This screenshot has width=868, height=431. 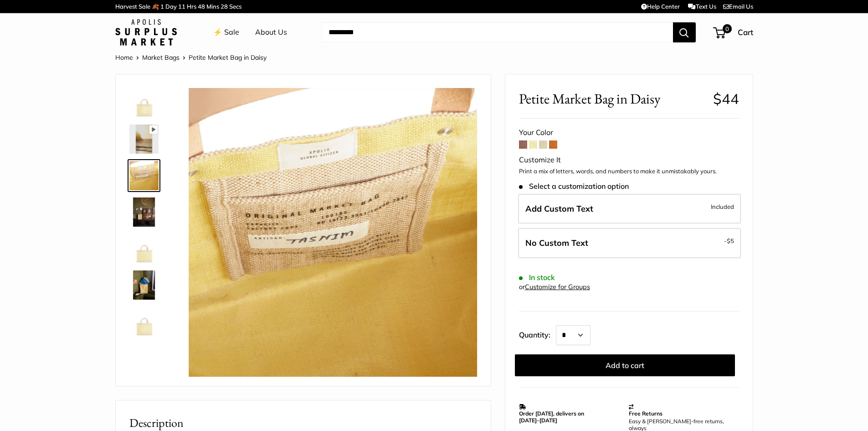 What do you see at coordinates (558, 287) in the screenshot?
I see `a: Customize for Groups` at bounding box center [558, 287].